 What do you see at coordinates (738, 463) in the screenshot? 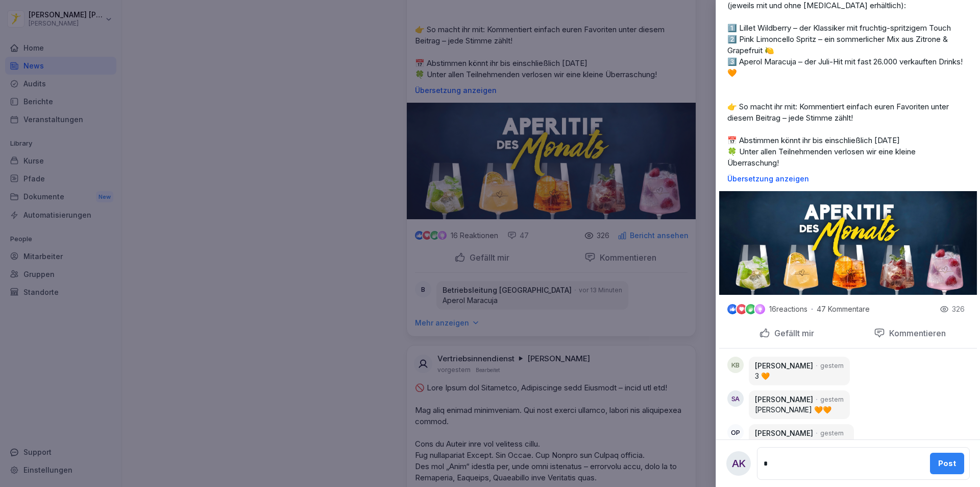
I see `div: AK` at bounding box center [738, 463].